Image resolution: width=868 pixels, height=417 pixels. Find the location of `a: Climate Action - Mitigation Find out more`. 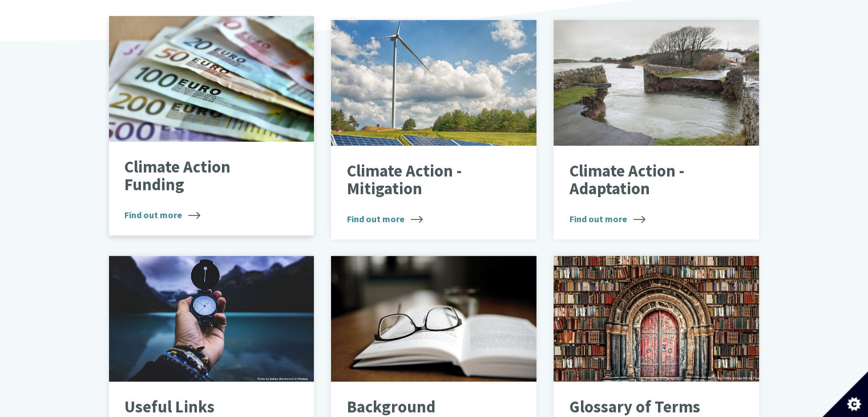

a: Climate Action - Mitigation Find out more is located at coordinates (434, 130).